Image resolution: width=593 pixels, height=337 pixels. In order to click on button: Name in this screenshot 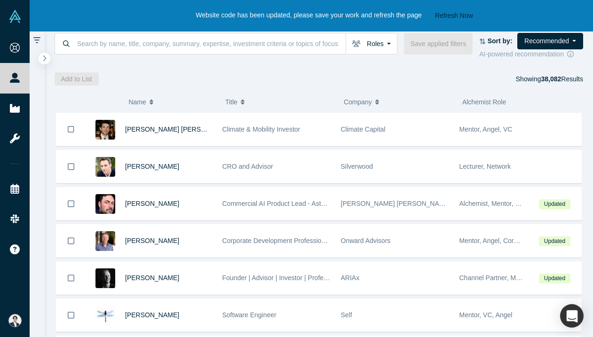, I will do `click(172, 102)`.